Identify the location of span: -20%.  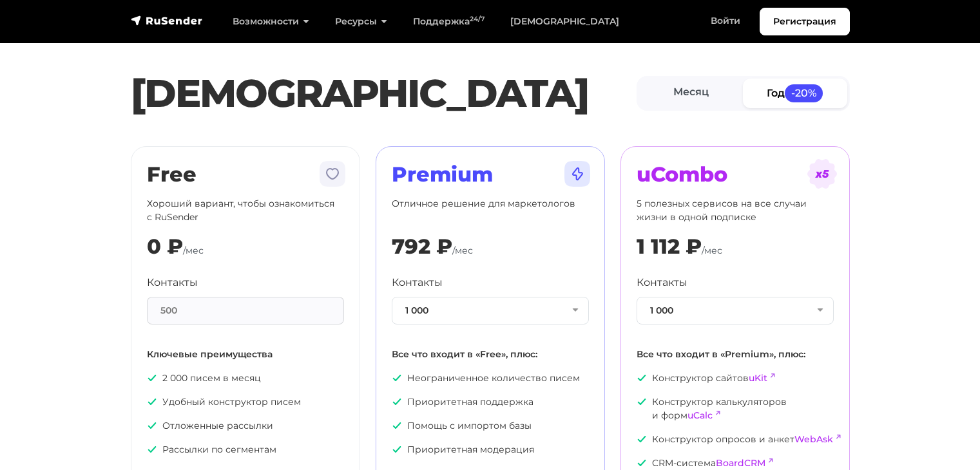
(804, 93).